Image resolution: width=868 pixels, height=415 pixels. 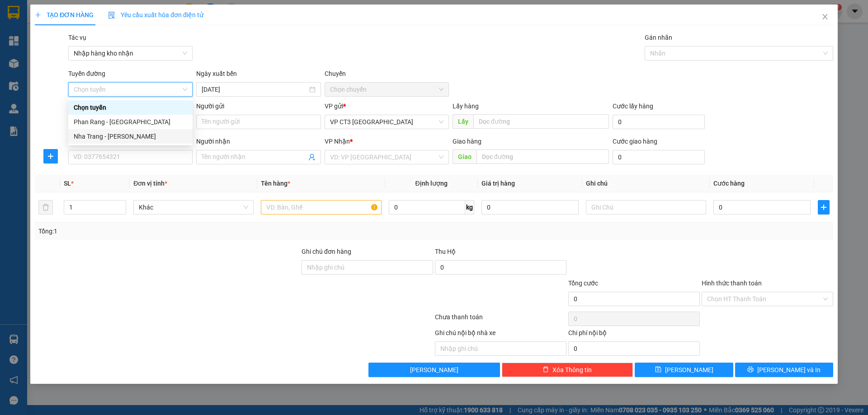 I want to click on label: Hình thức thanh toán, so click(x=731, y=284).